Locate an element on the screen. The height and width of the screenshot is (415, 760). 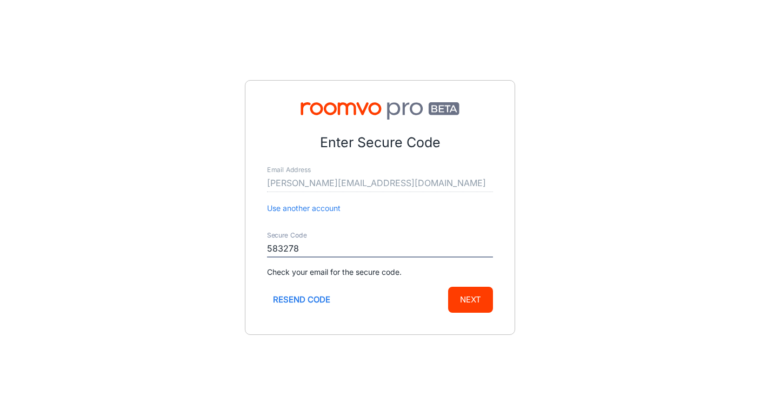
button: Next is located at coordinates (471, 300).